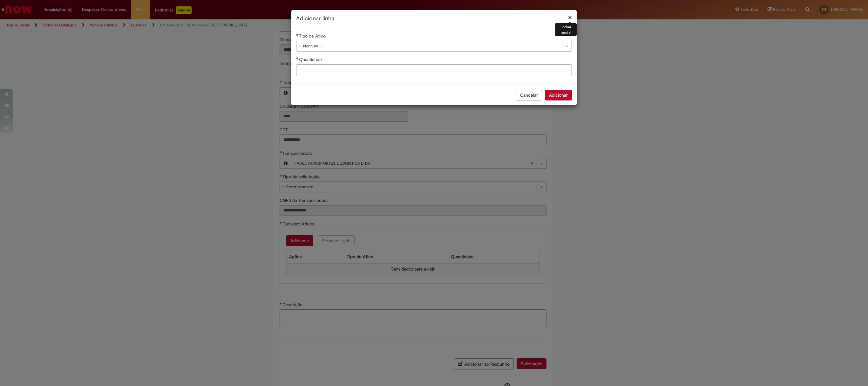 This screenshot has width=868, height=386. I want to click on button: Adicionar, so click(559, 95).